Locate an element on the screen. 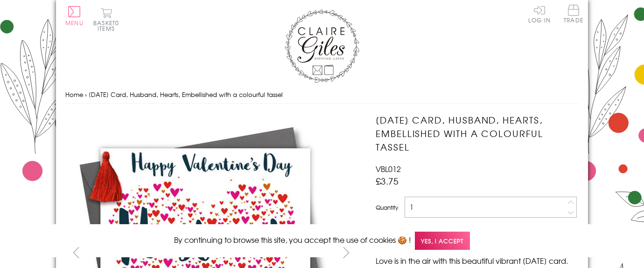 The height and width of the screenshot is (268, 644). button: prev is located at coordinates (76, 252).